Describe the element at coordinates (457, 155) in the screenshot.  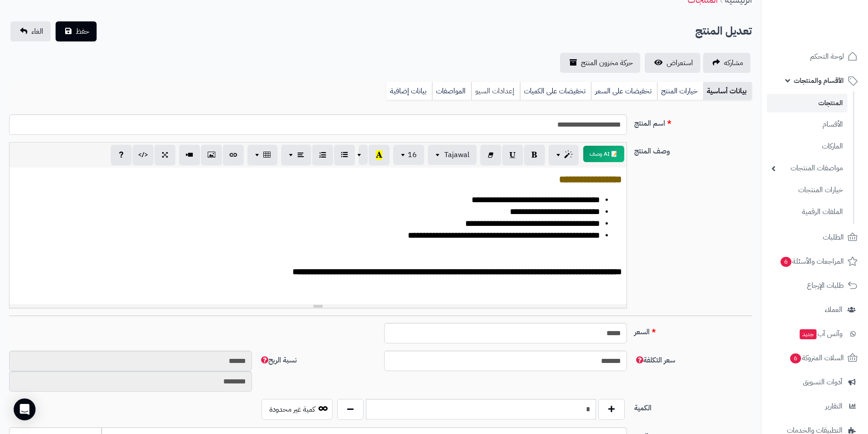
I see `span: Tajawal` at that location.